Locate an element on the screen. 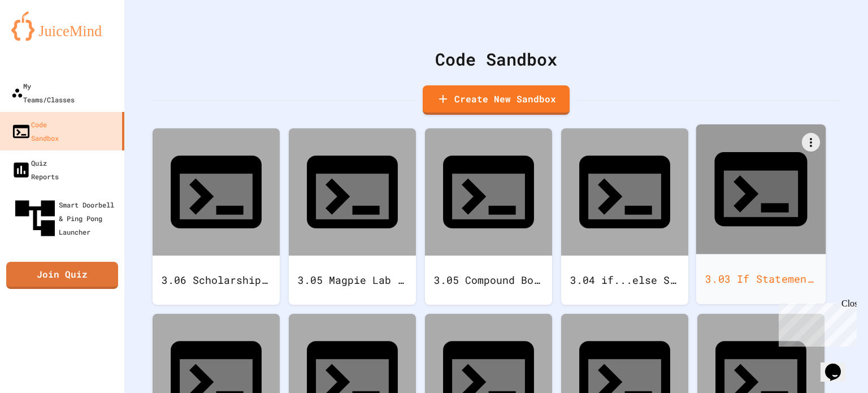  a: 3.06 Scholarship Eligibility Lab is located at coordinates (216, 217).